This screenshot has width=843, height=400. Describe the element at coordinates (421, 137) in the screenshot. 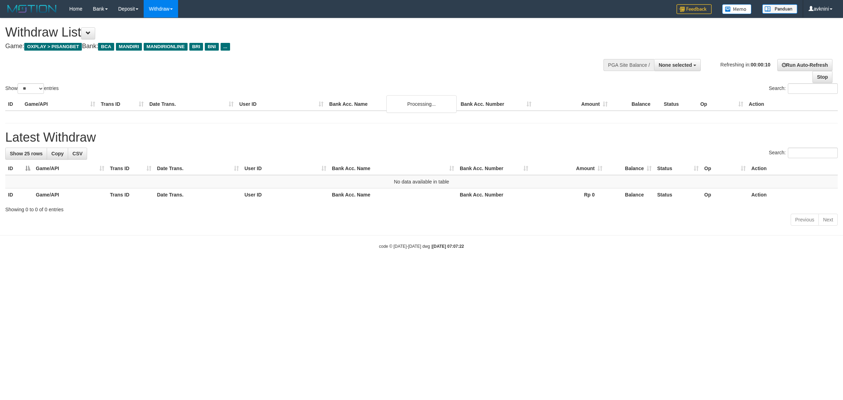

I see `h1: Latest Withdraw` at that location.